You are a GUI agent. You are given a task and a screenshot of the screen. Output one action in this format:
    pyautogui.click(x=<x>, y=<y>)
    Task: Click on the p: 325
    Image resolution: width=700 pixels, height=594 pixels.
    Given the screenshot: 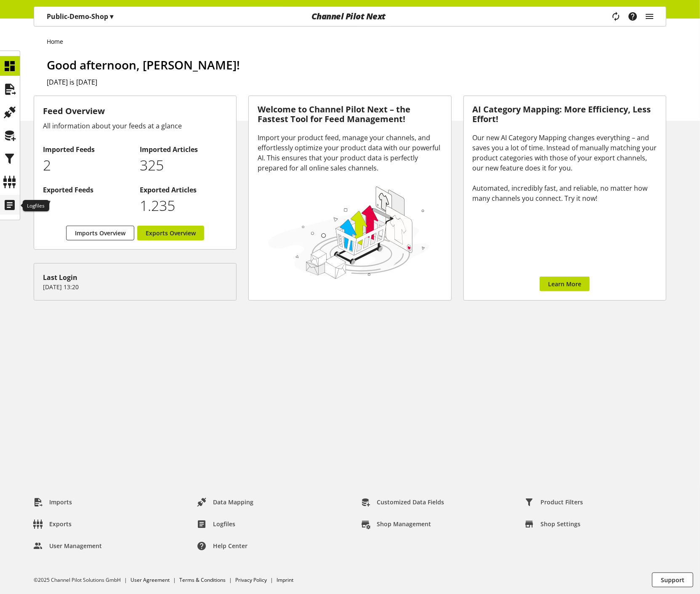 What is the action you would take?
    pyautogui.click(x=184, y=165)
    